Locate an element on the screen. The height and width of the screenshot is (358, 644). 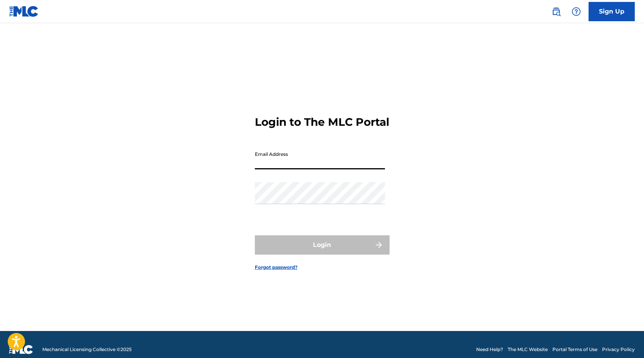
span: Mechanical Licensing Collective © 2025 is located at coordinates (87, 349).